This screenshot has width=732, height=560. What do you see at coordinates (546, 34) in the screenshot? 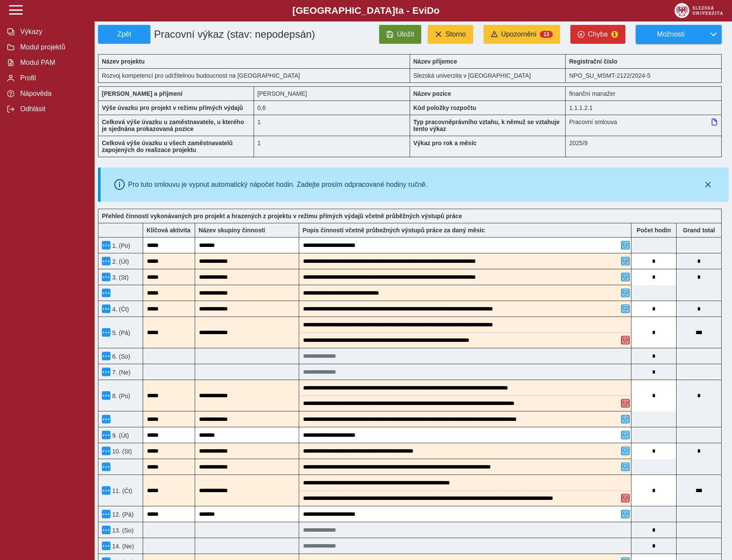
I see `span: 13` at bounding box center [546, 34].